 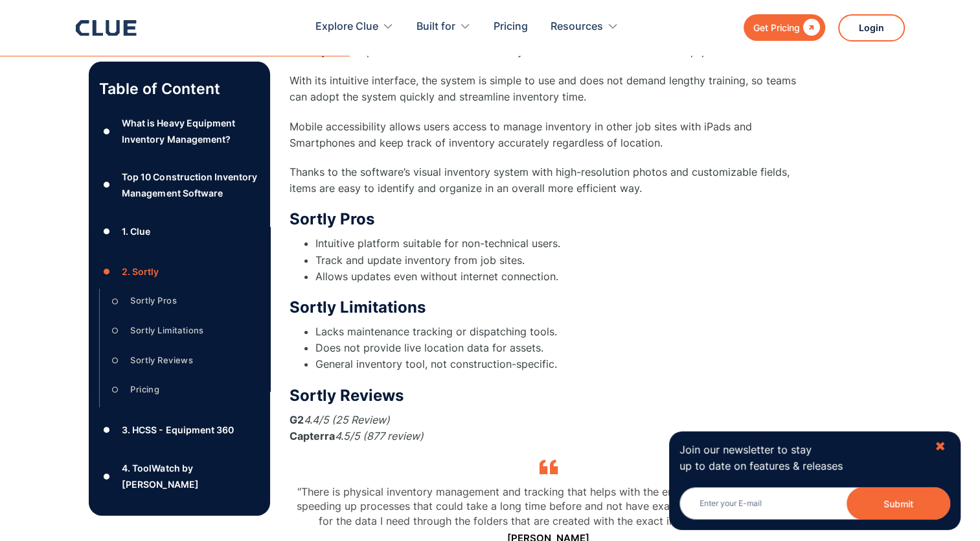 What do you see at coordinates (784, 27) in the screenshot?
I see `a: Get Pricing` at bounding box center [784, 27].